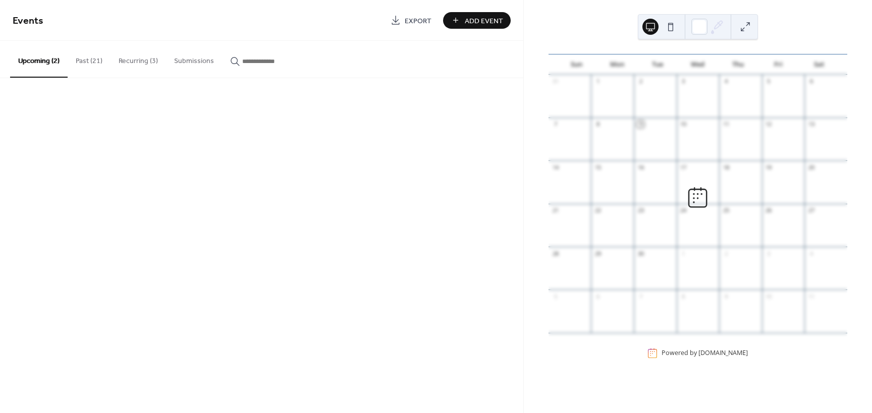 The height and width of the screenshot is (413, 872). Describe the element at coordinates (411, 20) in the screenshot. I see `a: Export` at that location.